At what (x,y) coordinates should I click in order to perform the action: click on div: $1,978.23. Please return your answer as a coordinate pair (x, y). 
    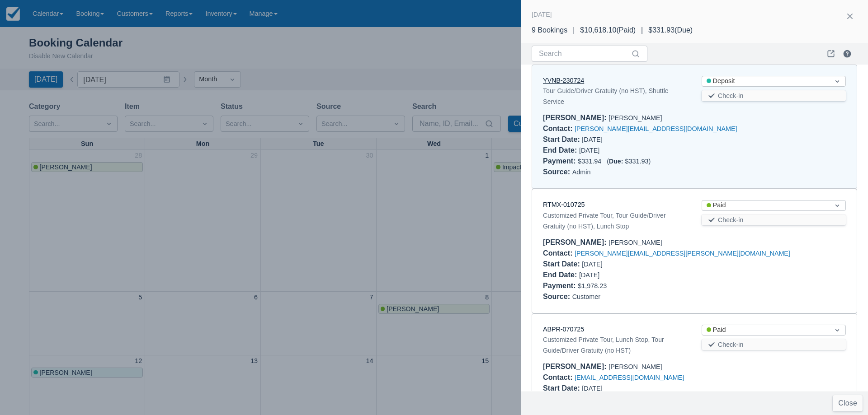
    Looking at the image, I should click on (694, 286).